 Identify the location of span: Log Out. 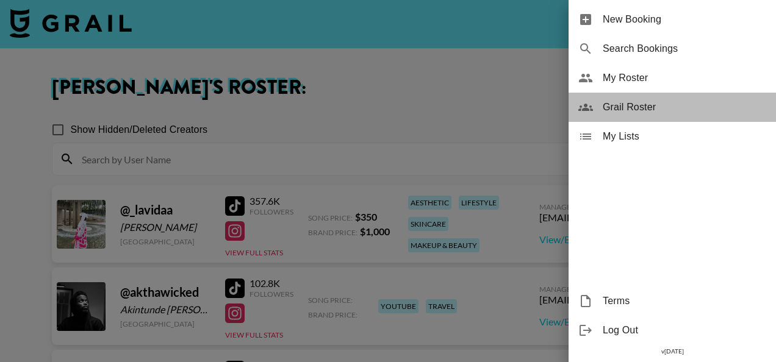
(684, 331).